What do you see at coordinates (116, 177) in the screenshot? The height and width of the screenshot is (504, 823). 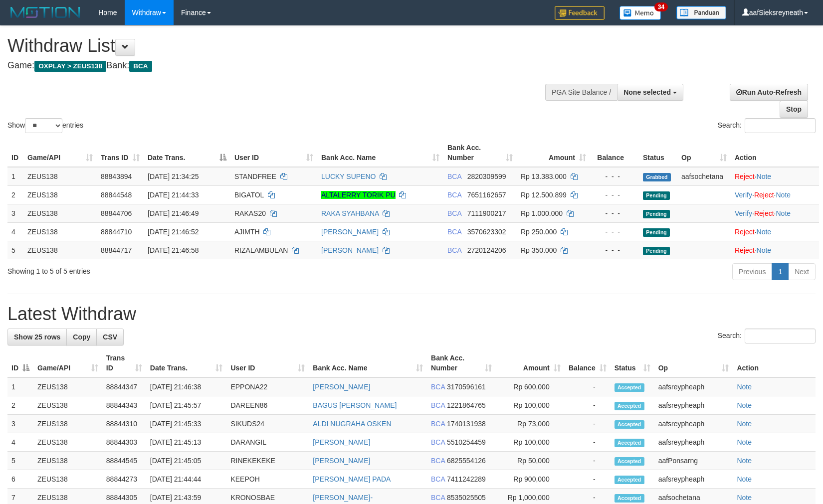 I see `span: 88843894` at bounding box center [116, 177].